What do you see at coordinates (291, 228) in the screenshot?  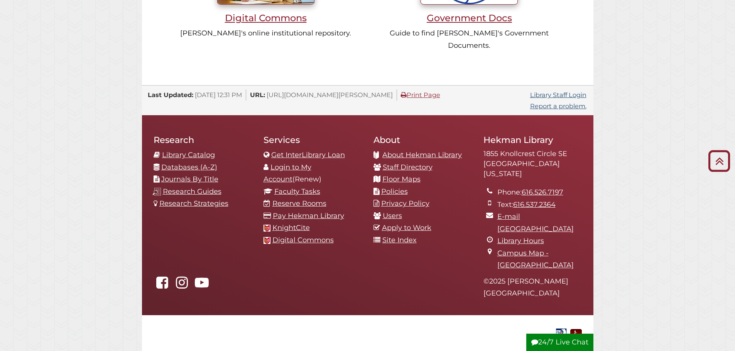 I see `a: KnightCite` at bounding box center [291, 228].